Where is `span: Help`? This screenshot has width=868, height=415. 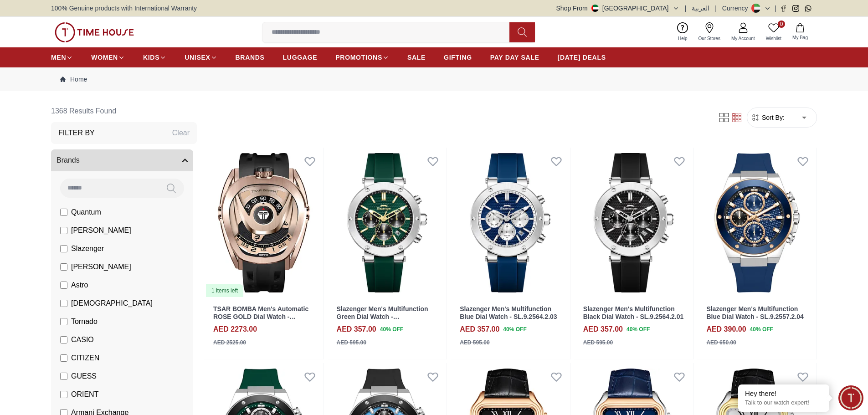 span: Help is located at coordinates (682, 38).